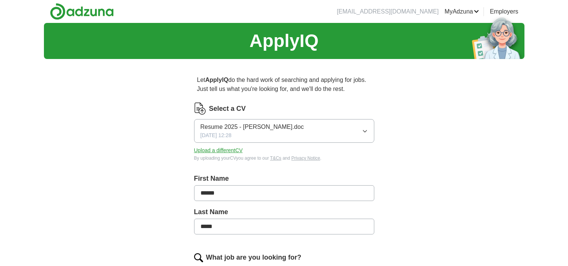  What do you see at coordinates (284, 84) in the screenshot?
I see `p: Let do the hard work of searching and applying for jobs. Just tell us what you're looking for, an...` at bounding box center [284, 84].